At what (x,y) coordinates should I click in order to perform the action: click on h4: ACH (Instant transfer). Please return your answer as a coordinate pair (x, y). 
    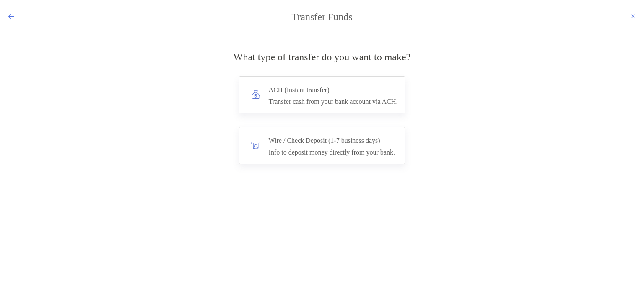
    Looking at the image, I should click on (333, 90).